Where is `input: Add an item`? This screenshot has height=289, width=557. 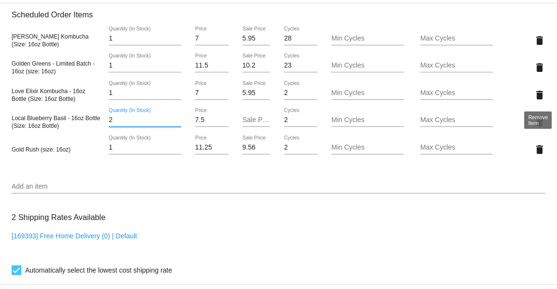 input: Add an item is located at coordinates (278, 187).